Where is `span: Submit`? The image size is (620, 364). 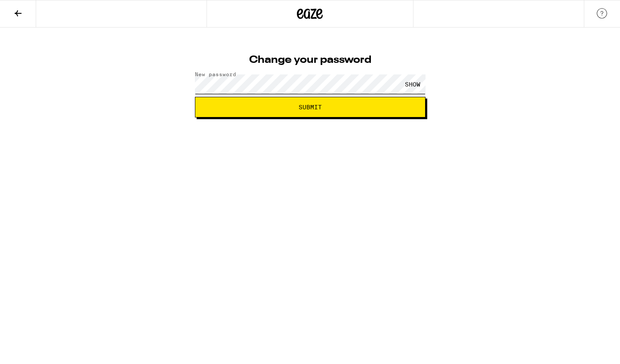 span: Submit is located at coordinates (310, 107).